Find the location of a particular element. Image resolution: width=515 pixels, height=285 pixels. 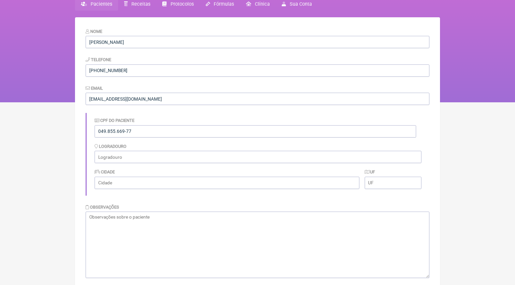

label: UF is located at coordinates (370, 171).